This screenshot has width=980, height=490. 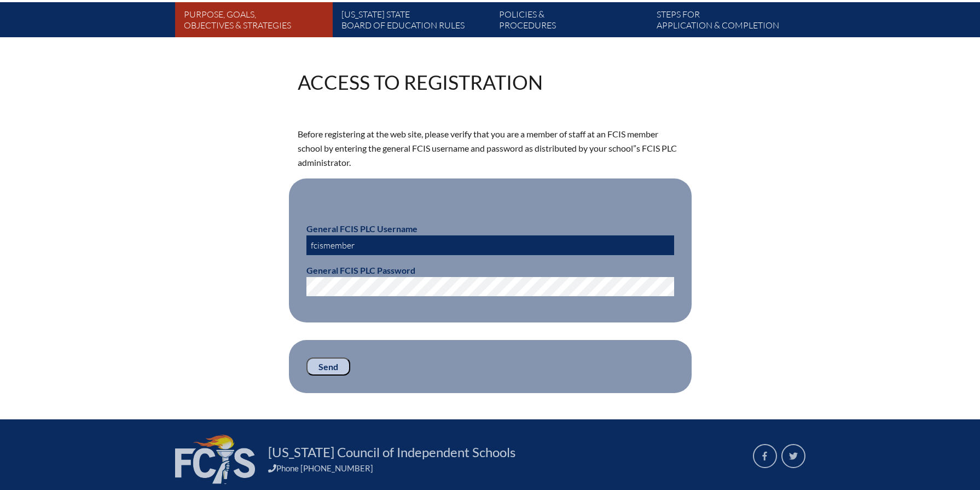 I want to click on input: Send, so click(x=328, y=367).